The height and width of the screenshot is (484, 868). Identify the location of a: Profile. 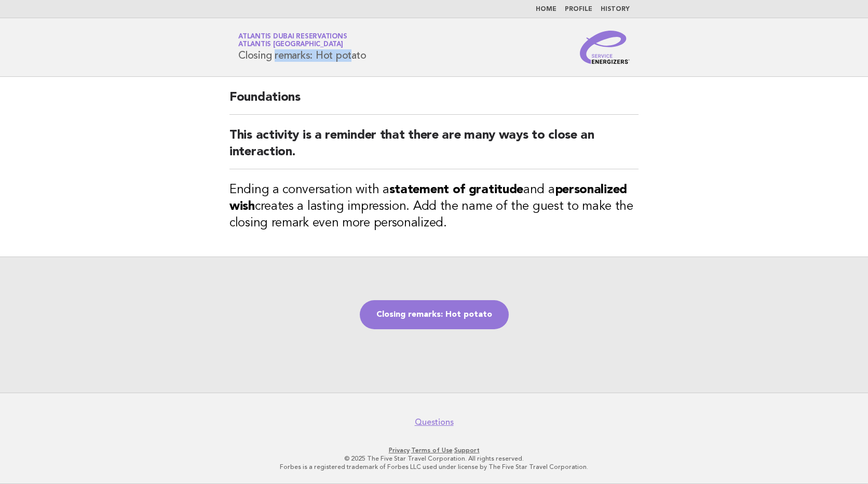
(578, 10).